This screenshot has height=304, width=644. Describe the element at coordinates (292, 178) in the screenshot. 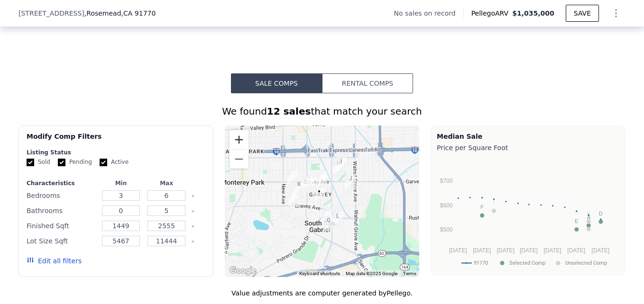

I see `div: 2730 Prospect Ave` at that location.